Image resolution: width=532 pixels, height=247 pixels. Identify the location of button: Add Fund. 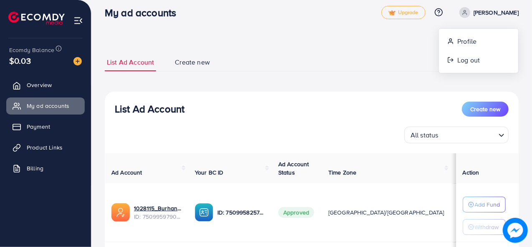
(484, 205).